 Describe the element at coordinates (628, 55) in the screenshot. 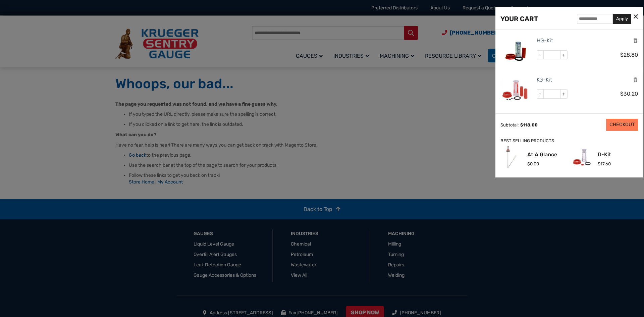

I see `span: 28.80` at that location.